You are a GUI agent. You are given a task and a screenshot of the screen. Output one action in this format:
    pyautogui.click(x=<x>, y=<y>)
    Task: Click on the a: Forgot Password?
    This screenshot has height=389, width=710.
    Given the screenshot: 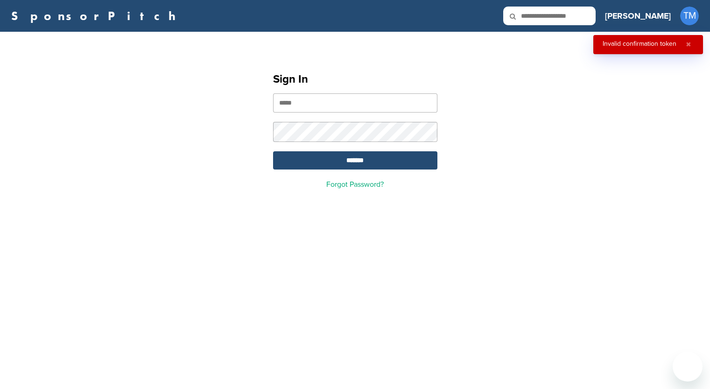 What is the action you would take?
    pyautogui.click(x=355, y=185)
    